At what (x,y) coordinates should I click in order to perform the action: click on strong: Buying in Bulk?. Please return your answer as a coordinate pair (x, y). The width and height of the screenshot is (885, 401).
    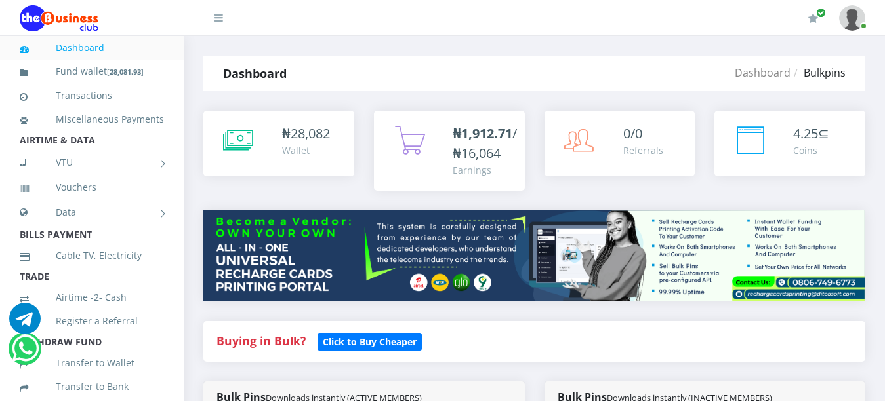
    Looking at the image, I should click on (261, 341).